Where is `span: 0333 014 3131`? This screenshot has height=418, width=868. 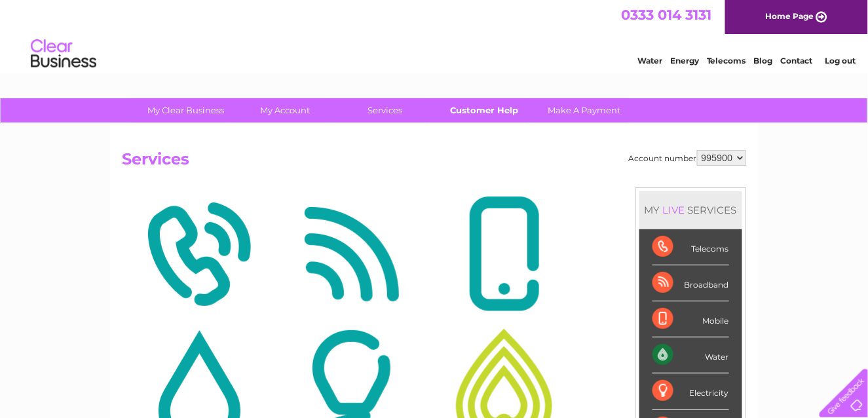
span: 0333 014 3131 is located at coordinates (666, 15).